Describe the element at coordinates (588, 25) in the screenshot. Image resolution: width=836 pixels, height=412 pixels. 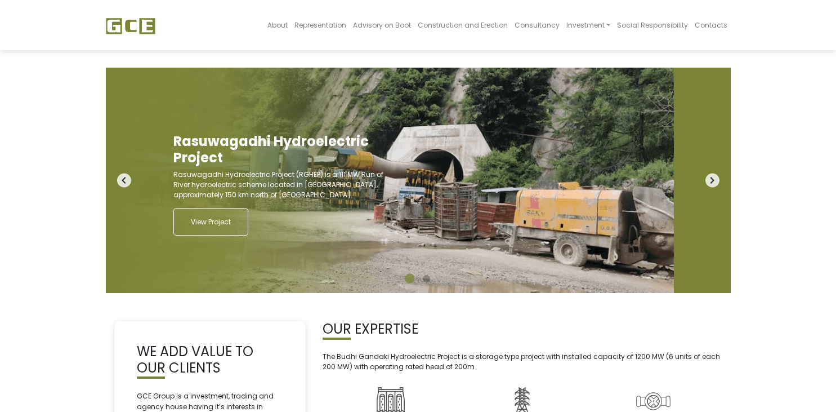
I see `a: Investment` at that location.